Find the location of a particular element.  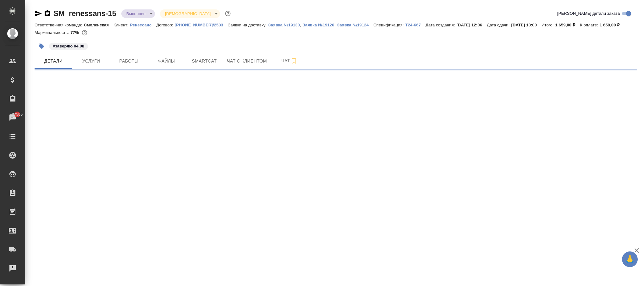

span: Файлы is located at coordinates (166, 61).